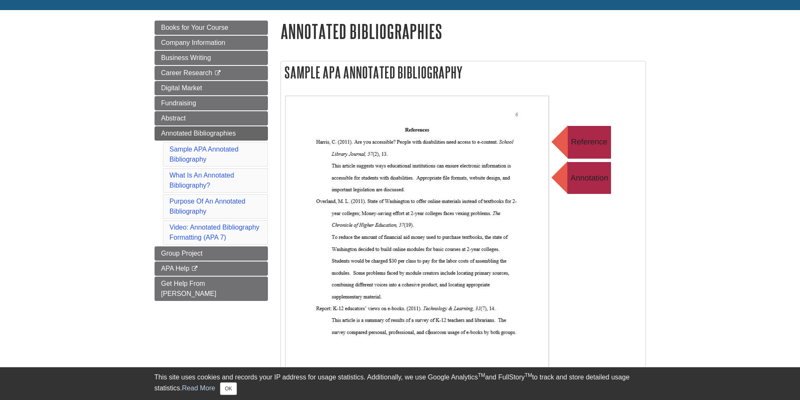 This screenshot has height=400, width=800. What do you see at coordinates (211, 88) in the screenshot?
I see `a: Digital Market` at bounding box center [211, 88].